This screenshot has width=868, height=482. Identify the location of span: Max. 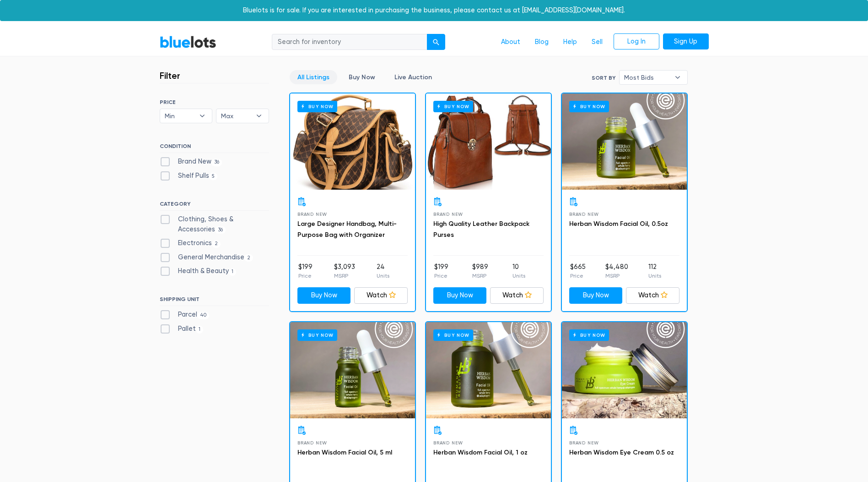
(236, 116).